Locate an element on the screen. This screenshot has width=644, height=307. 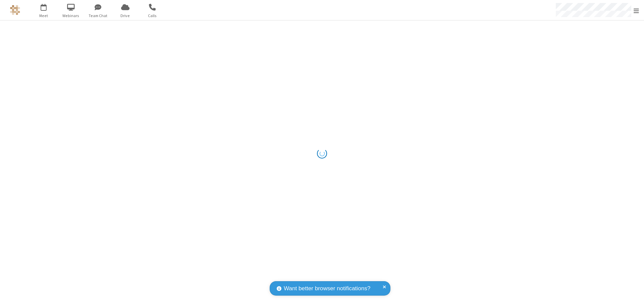
img: QA Selenium DO NOT DELETE OR CHANGE is located at coordinates (15, 10).